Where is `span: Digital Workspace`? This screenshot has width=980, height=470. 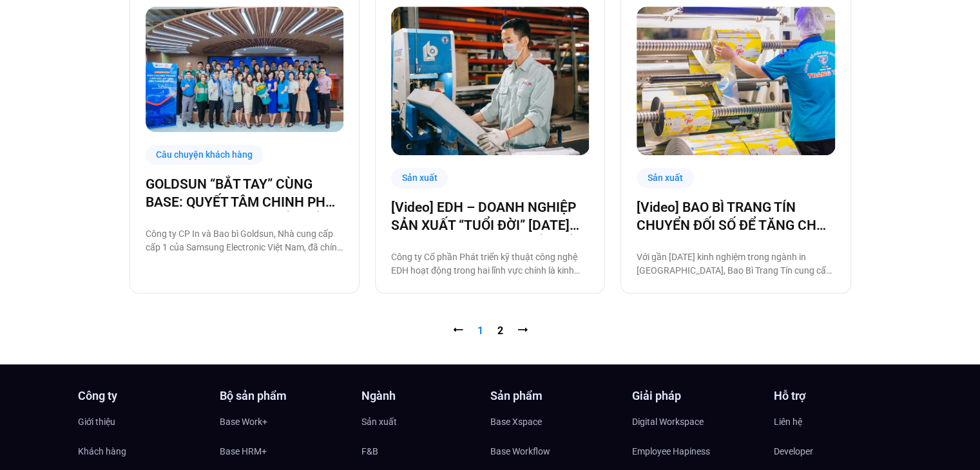 span: Digital Workspace is located at coordinates (667, 422).